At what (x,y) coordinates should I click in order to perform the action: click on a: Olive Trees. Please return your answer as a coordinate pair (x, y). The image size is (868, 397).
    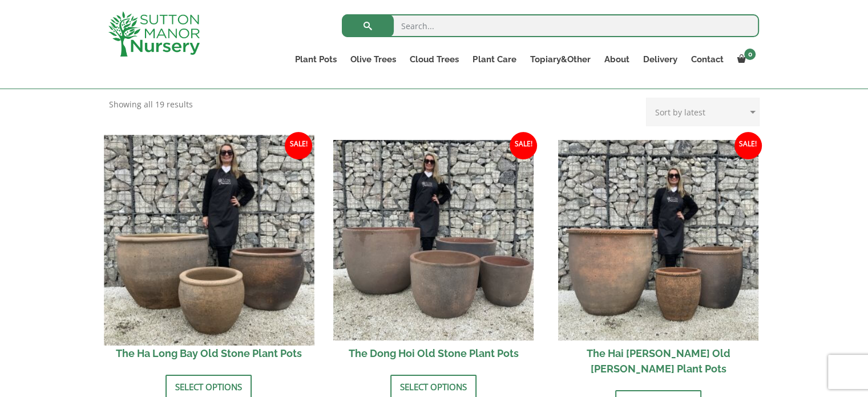
    Looking at the image, I should click on (373, 60).